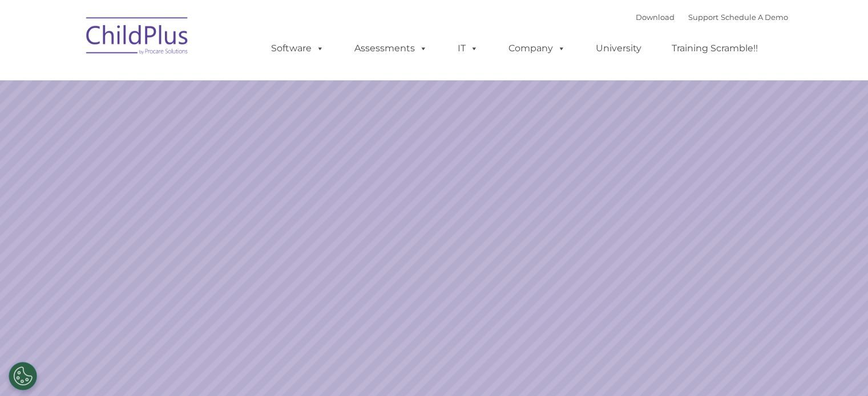  I want to click on a: Company, so click(537, 49).